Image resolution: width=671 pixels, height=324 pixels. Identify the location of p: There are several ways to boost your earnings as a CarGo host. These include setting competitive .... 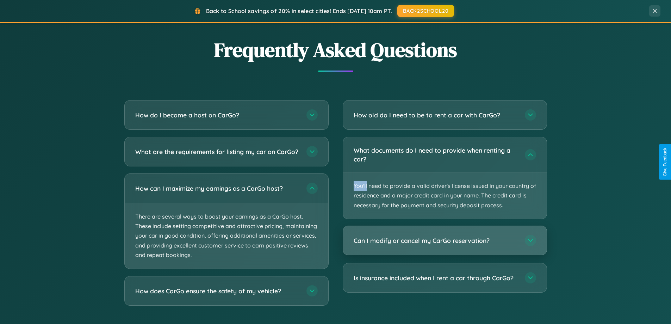
(227, 236).